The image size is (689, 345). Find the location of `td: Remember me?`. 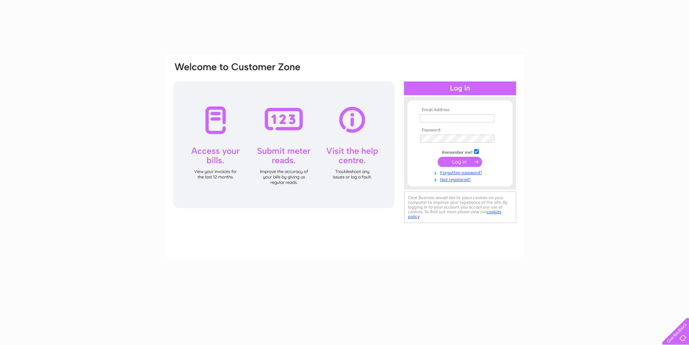

td: Remember me? is located at coordinates (460, 152).